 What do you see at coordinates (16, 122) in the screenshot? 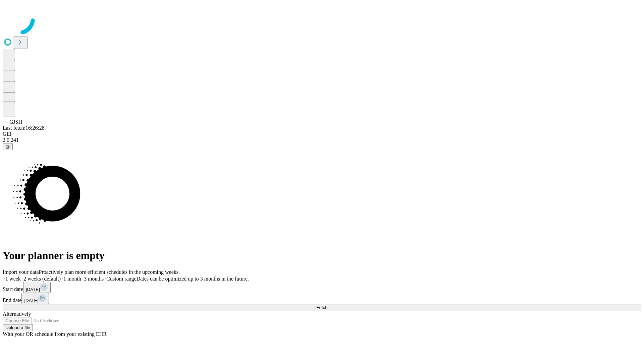
I see `span: GJSH` at bounding box center [16, 122].